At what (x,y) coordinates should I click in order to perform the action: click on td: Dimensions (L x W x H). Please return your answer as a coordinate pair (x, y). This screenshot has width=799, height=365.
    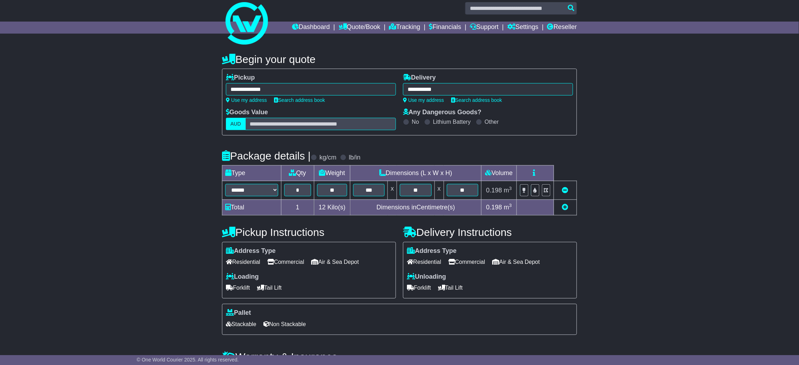
    Looking at the image, I should click on (416, 173).